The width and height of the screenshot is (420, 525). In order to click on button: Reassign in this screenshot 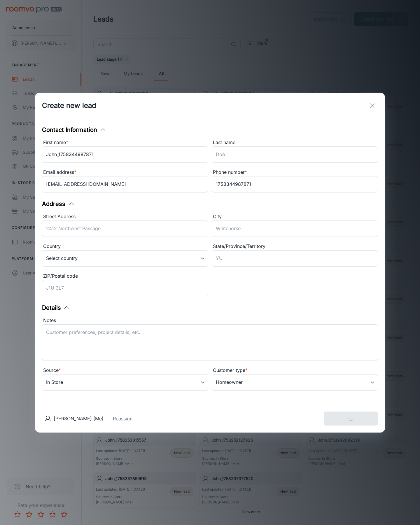, I will do `click(123, 418)`.